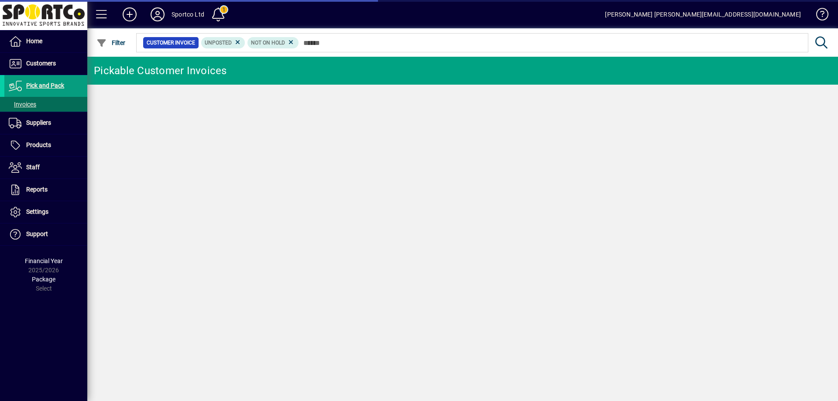  I want to click on a: Invoices, so click(46, 104).